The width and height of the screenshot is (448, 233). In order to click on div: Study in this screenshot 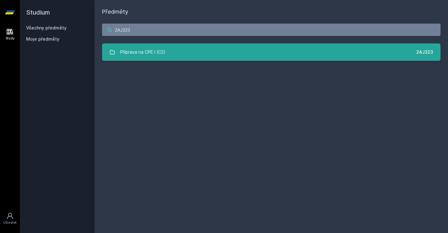, I will do `click(10, 38)`.